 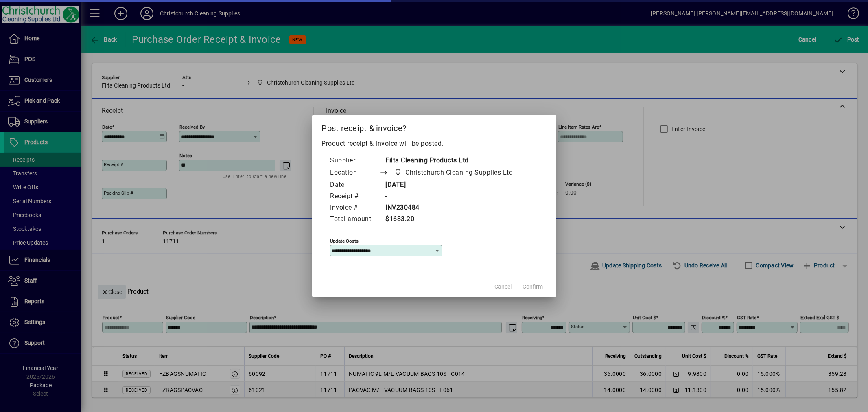 I want to click on td: Filta Cleaning Products Ltd, so click(x=454, y=161).